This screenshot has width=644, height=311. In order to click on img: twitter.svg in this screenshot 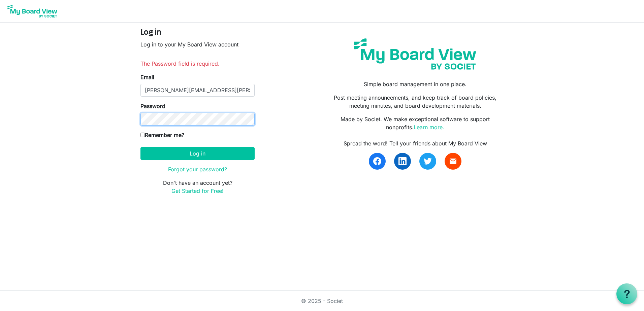, I will do `click(428, 161)`.